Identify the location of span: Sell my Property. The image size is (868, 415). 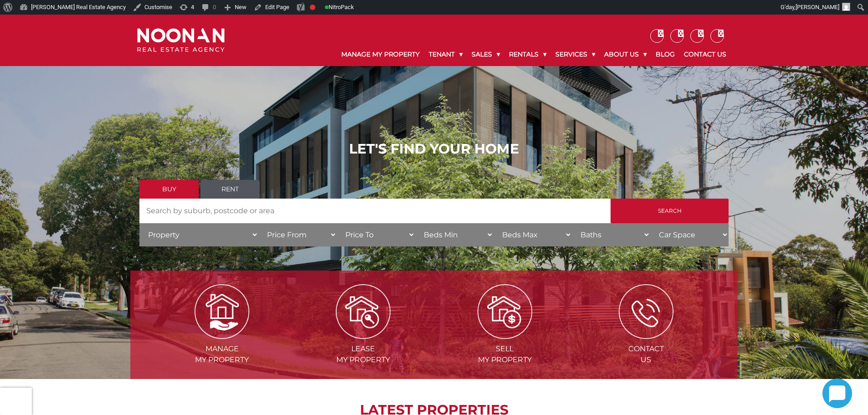
(505, 355).